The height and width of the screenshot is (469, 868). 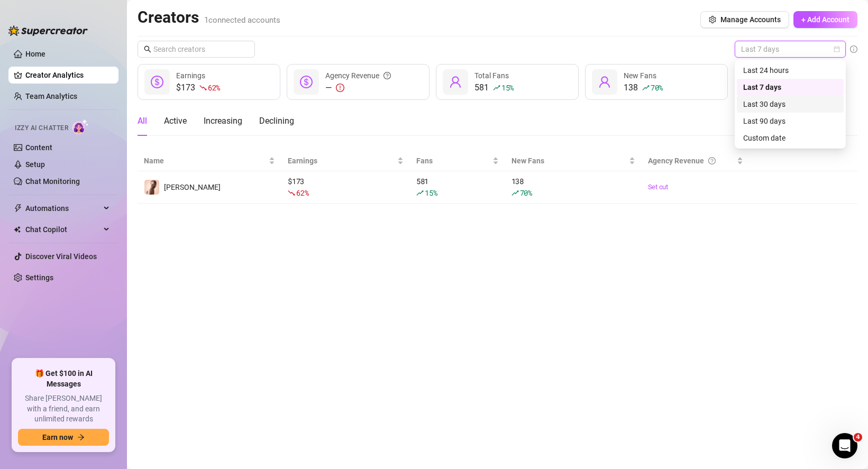 What do you see at coordinates (790, 138) in the screenshot?
I see `div: Custom date` at bounding box center [790, 138].